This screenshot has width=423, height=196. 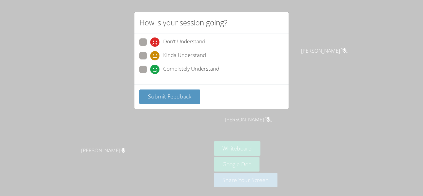 I want to click on button: Submit Feedback, so click(x=170, y=97).